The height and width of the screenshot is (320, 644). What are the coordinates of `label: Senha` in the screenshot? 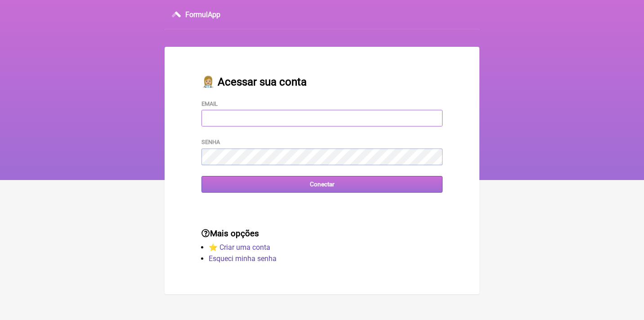 It's located at (210, 142).